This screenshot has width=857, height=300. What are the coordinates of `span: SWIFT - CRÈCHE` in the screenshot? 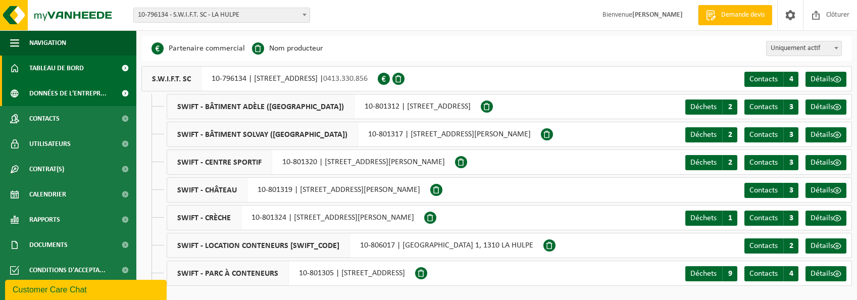 It's located at (204, 218).